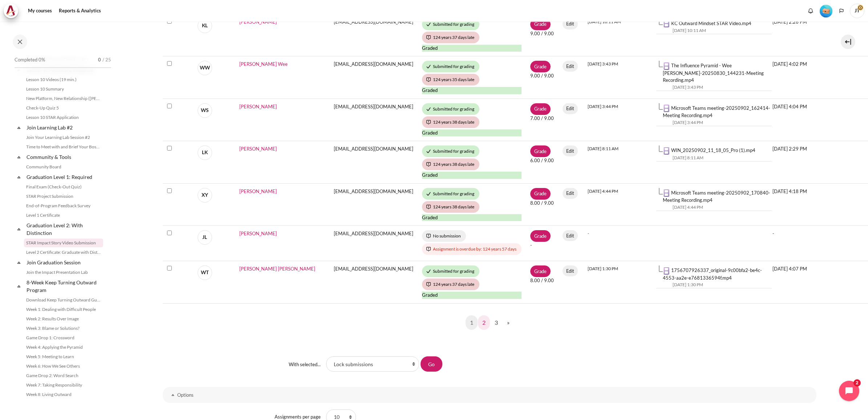  Describe the element at coordinates (64, 89) in the screenshot. I see `a: Lesson 10 Summary` at that location.